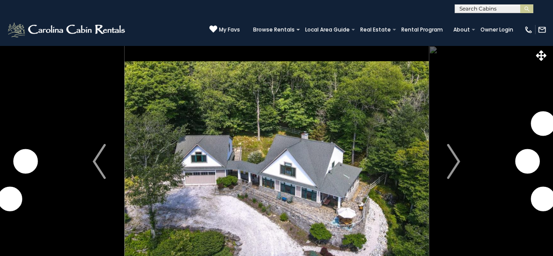  I want to click on a: About, so click(462, 30).